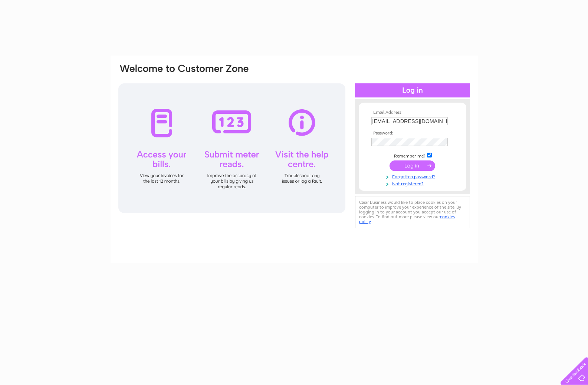 This screenshot has height=385, width=588. Describe the element at coordinates (407, 219) in the screenshot. I see `a: cookies policy` at that location.